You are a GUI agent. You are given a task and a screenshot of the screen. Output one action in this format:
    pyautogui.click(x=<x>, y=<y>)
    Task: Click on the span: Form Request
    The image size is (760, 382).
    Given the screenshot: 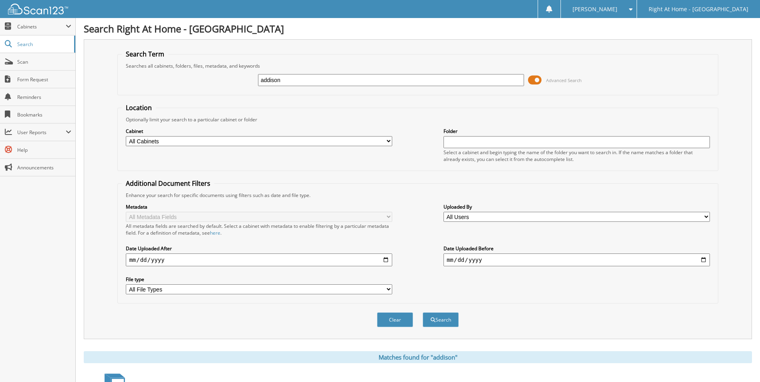 What is the action you would take?
    pyautogui.click(x=44, y=79)
    